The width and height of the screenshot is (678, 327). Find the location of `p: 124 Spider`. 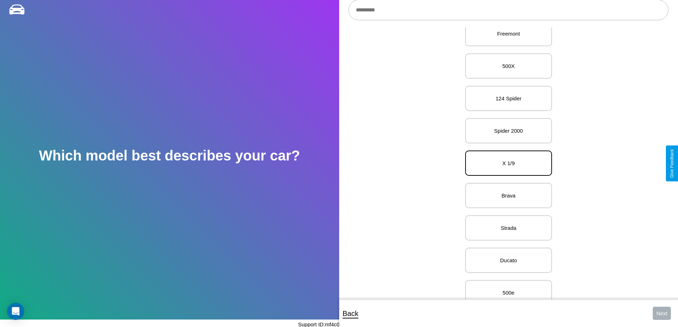

p: 124 Spider is located at coordinates (508, 98).